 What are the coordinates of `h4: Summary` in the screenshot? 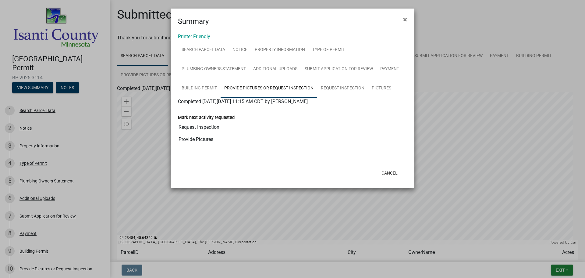 It's located at (193, 21).